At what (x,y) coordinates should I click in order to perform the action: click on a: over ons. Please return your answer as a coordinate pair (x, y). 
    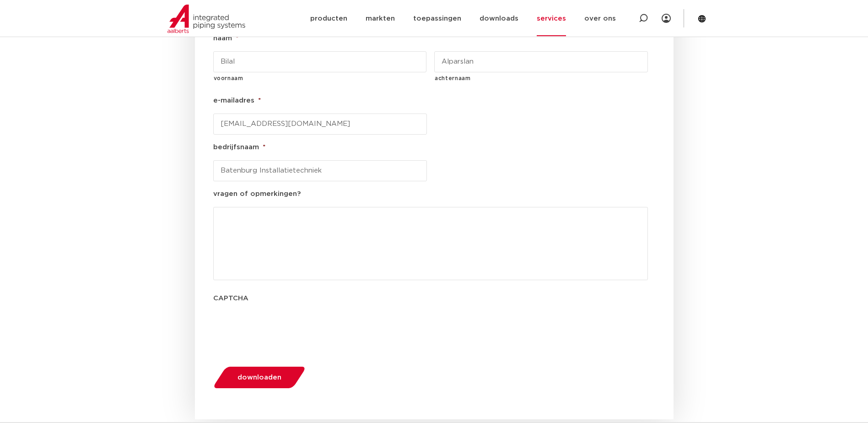
    Looking at the image, I should click on (600, 18).